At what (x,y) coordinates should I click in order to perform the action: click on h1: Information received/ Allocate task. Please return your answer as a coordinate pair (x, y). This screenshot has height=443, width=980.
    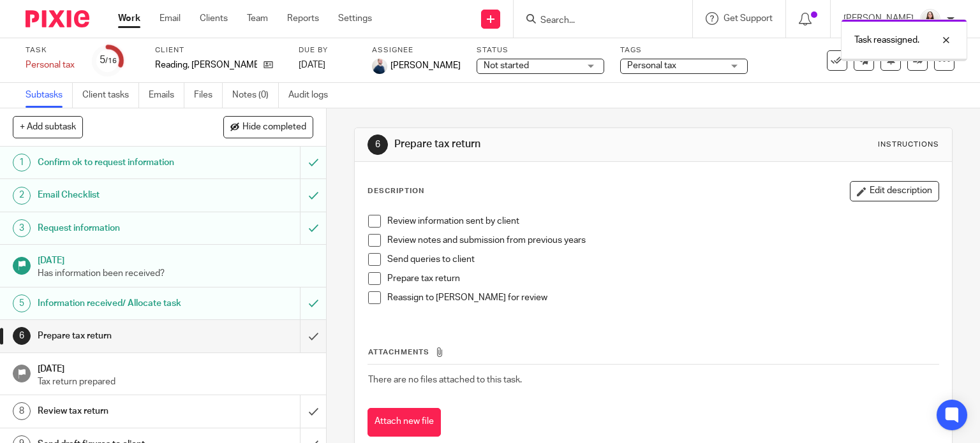
    Looking at the image, I should click on (120, 304).